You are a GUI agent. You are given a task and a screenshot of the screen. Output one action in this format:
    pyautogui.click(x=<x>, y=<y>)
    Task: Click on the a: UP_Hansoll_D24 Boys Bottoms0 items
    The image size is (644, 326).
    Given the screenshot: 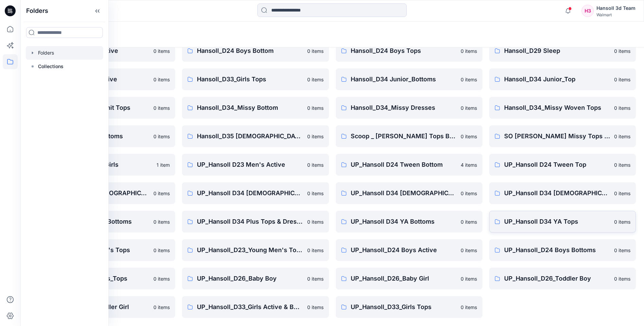 What is the action you would take?
    pyautogui.click(x=562, y=250)
    